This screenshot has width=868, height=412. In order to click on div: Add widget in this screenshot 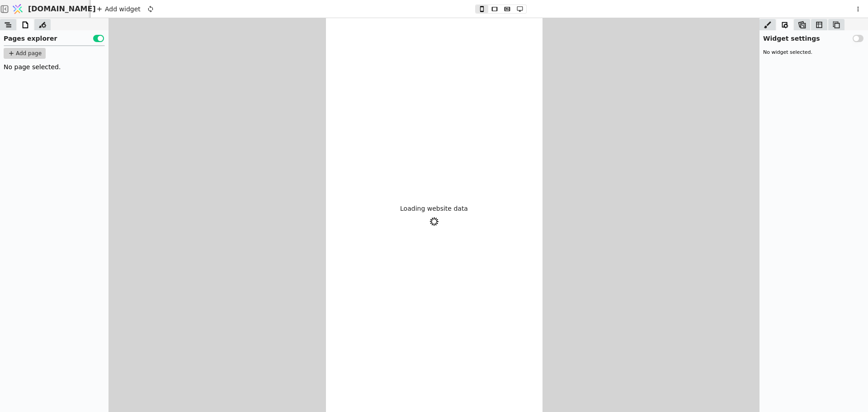, I will do `click(119, 9)`.